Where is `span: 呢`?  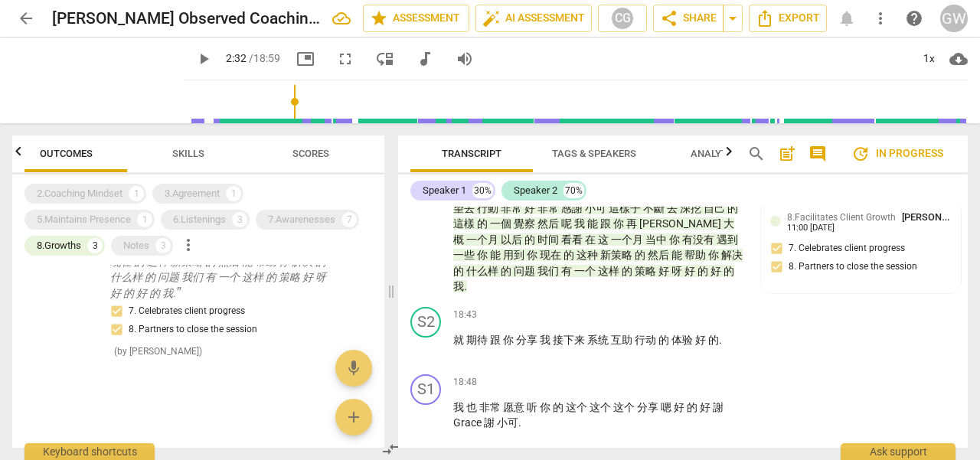 span: 呢 is located at coordinates (567, 223).